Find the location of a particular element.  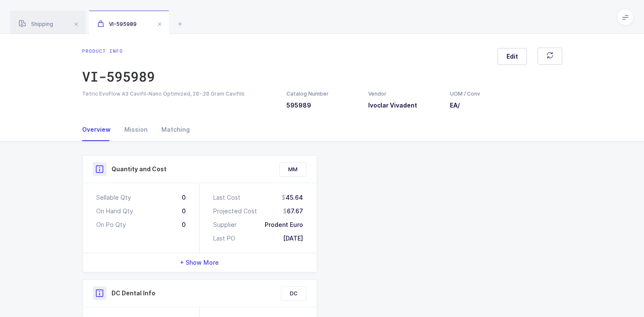

div: Overview is located at coordinates (100, 130).